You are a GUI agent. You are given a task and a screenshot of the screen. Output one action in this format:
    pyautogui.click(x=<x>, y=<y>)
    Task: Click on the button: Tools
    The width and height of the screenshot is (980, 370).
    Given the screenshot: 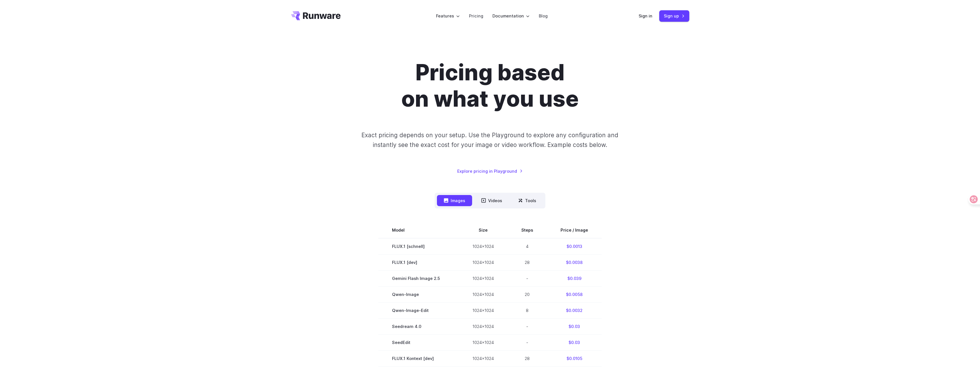 What is the action you would take?
    pyautogui.click(x=527, y=200)
    